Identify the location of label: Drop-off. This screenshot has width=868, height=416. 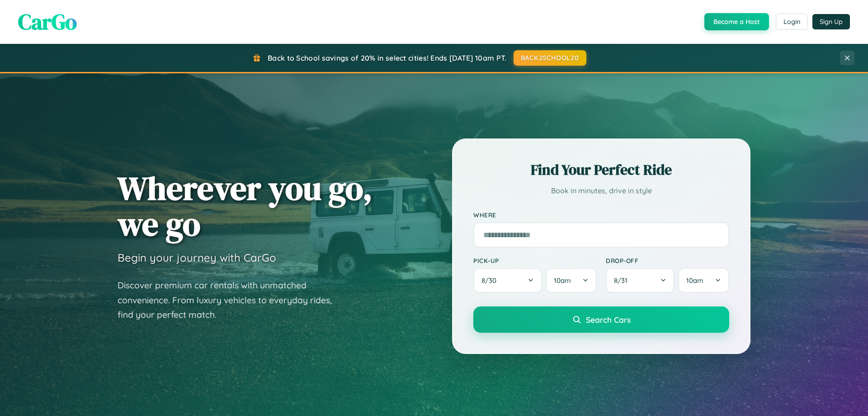
(667, 260).